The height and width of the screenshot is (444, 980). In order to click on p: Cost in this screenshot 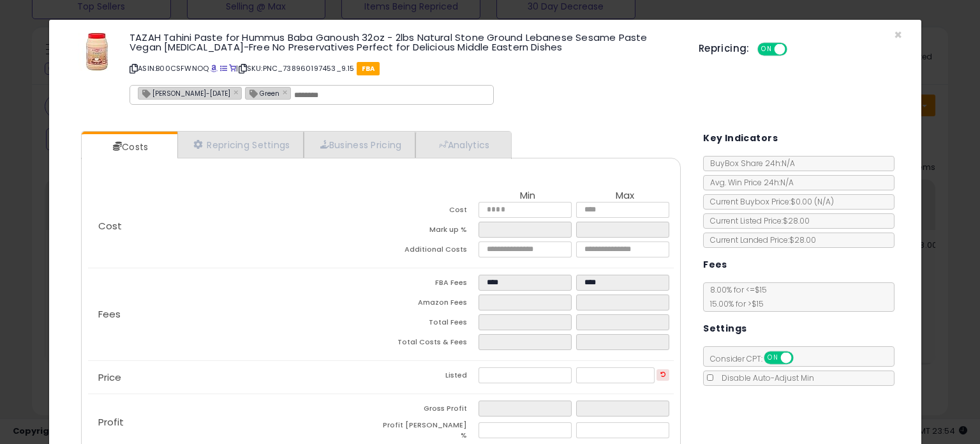, I will do `click(234, 226)`.